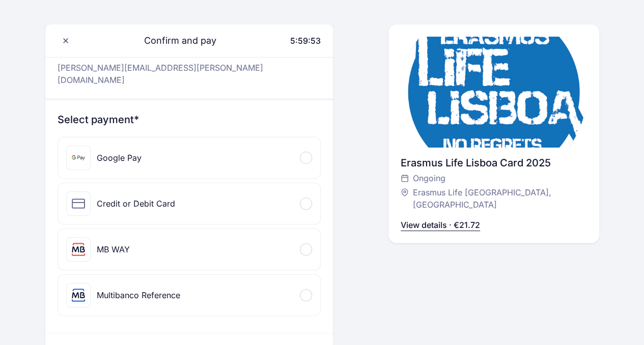 The width and height of the screenshot is (644, 345). Describe the element at coordinates (493, 163) in the screenshot. I see `div: Erasmus Life Lisboa Card 2025` at that location.